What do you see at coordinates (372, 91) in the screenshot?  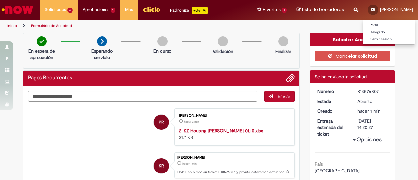 I see `div: R13576807` at bounding box center [372, 91].